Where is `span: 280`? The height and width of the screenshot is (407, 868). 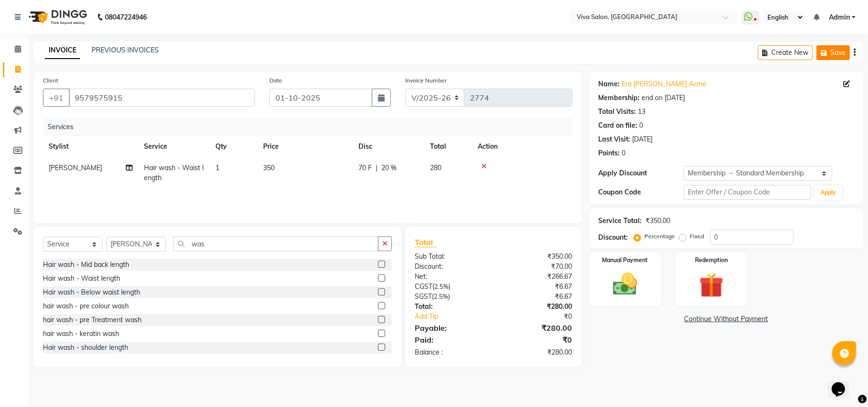
span: 280 is located at coordinates (435, 168).